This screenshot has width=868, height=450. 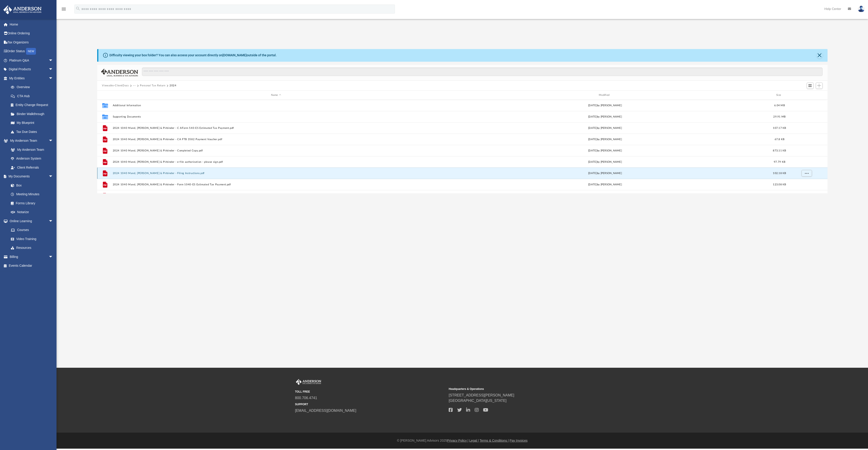 I want to click on span: 97.79 KB, so click(x=779, y=162).